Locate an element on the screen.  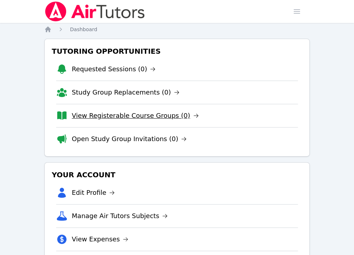
a: Dashboard is located at coordinates (84, 29).